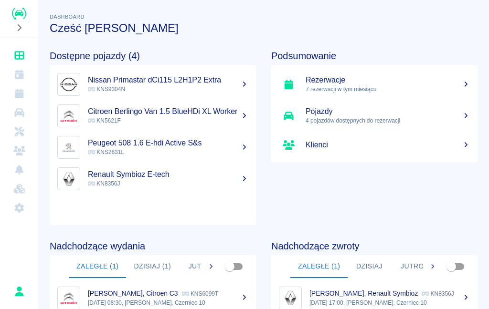  What do you see at coordinates (168, 143) in the screenshot?
I see `h5: Peugeot 508 1.6 E-hdi Active S&s` at bounding box center [168, 143].